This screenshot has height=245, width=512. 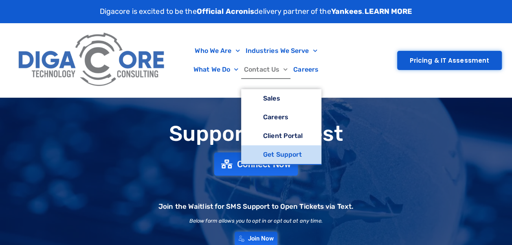 I want to click on a: Client Portal, so click(x=281, y=136).